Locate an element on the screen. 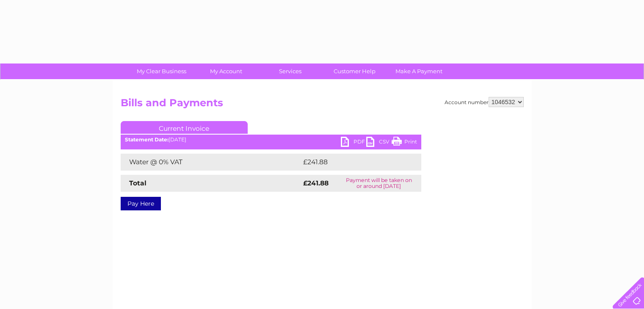  strong: Total is located at coordinates (138, 183).